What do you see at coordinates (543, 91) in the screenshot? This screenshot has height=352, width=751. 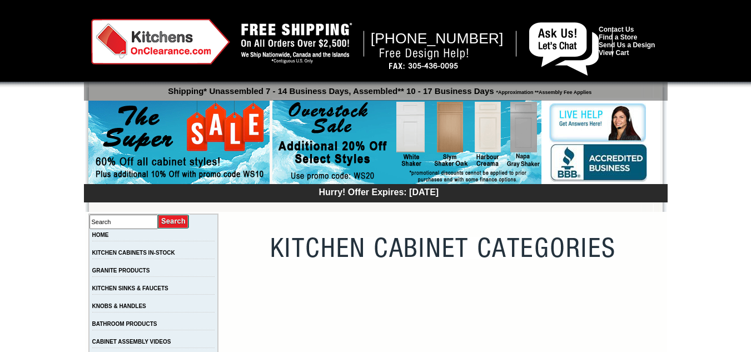 I see `span: *Approximation **Assembly Fee Applies` at bounding box center [543, 91].